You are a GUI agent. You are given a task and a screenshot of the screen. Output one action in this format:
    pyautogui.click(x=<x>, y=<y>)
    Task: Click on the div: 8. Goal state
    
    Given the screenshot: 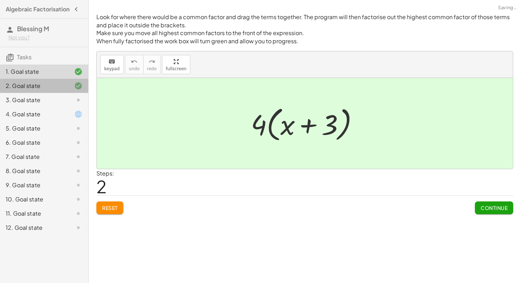 What is the action you would take?
    pyautogui.click(x=34, y=171)
    